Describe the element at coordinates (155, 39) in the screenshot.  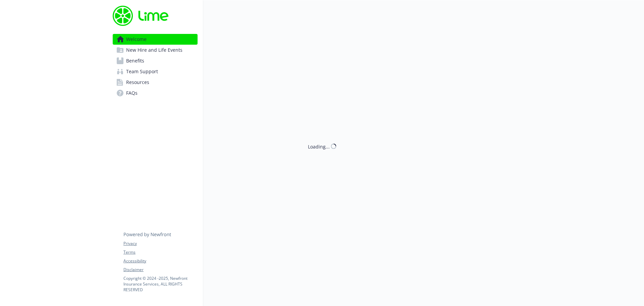
I see `a: Welcome` at that location.